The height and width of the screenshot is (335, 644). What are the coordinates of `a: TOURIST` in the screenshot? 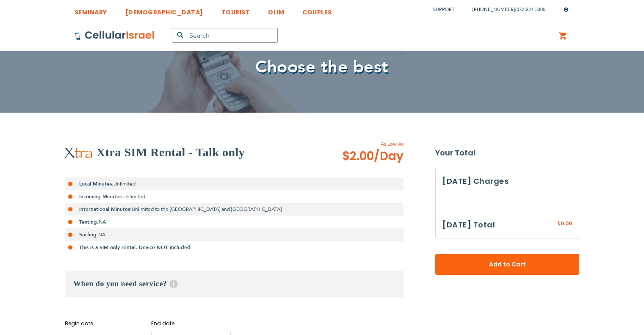 It's located at (236, 10).